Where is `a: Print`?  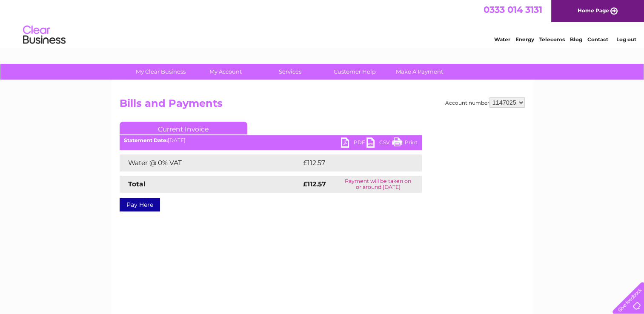 a: Print is located at coordinates (405, 143).